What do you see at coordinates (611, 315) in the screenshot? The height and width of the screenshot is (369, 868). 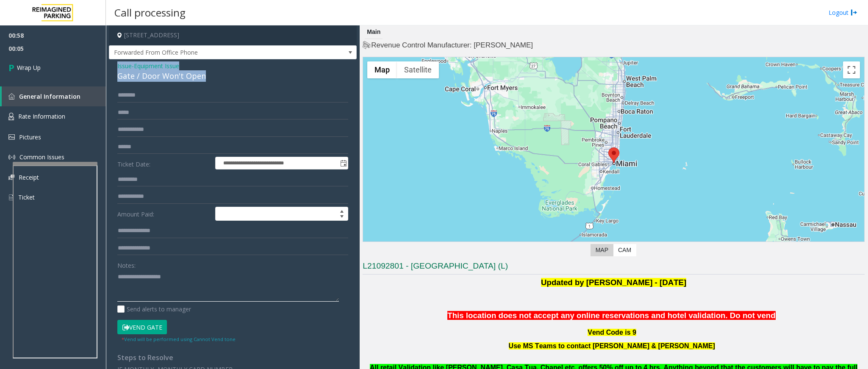 I see `span: This location does not accept any online reservations and hotel validation. Do not vend` at bounding box center [611, 315].